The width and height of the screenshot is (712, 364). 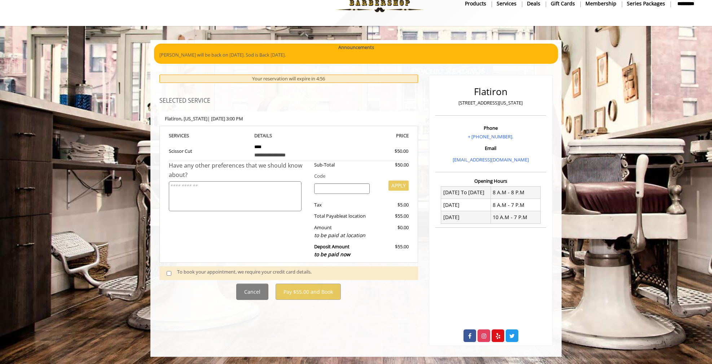 What do you see at coordinates (342, 216) in the screenshot?
I see `div: Total Payable` at bounding box center [342, 216].